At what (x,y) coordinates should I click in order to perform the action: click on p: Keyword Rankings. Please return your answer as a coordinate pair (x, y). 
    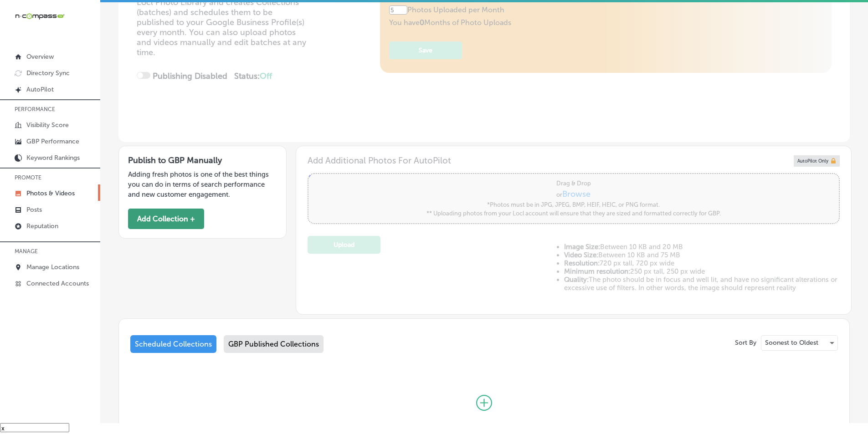
    Looking at the image, I should click on (53, 157).